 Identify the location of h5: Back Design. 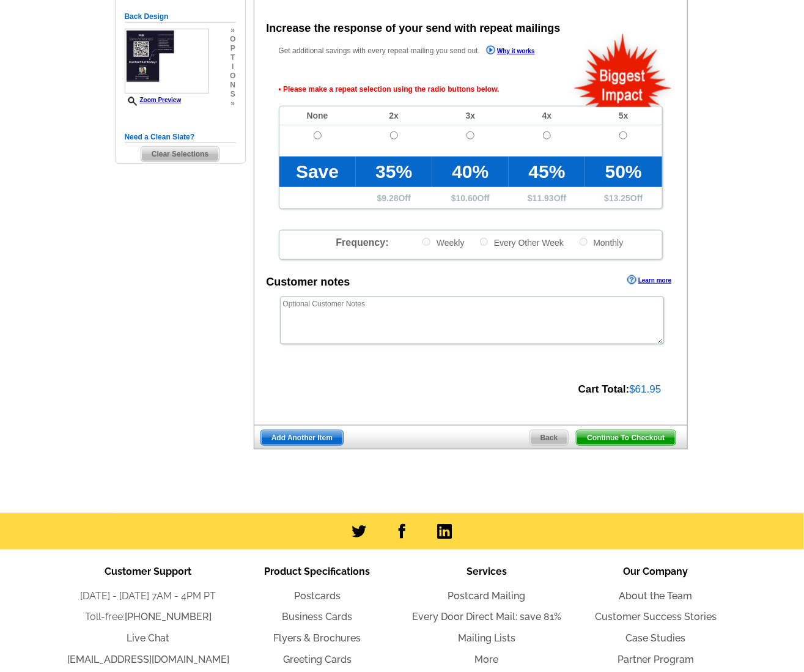
(180, 17).